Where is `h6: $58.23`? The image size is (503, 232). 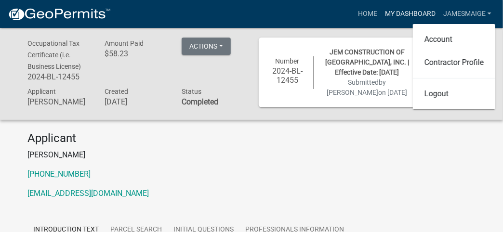 h6: $58.23 is located at coordinates (136, 54).